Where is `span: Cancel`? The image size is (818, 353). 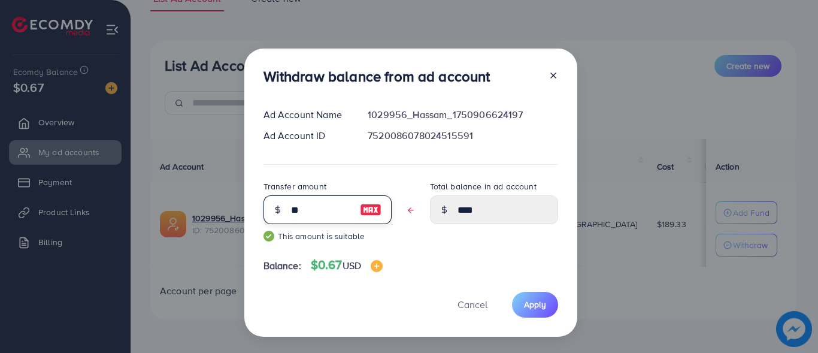
span: Cancel is located at coordinates (473, 304).